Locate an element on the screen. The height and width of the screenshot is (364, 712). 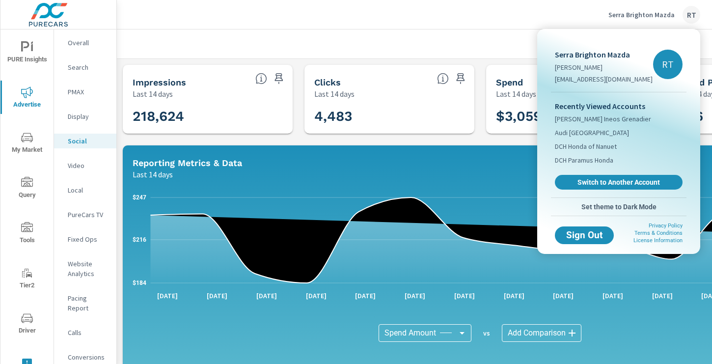
span: Sign Out is located at coordinates (584, 235).